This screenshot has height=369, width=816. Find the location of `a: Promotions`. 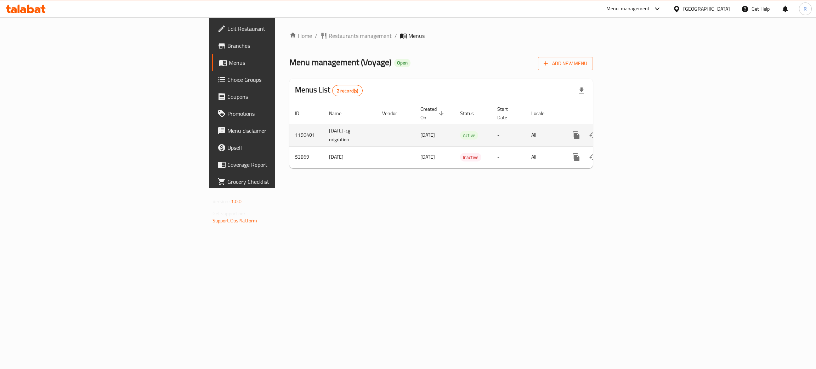

a: Promotions is located at coordinates (278, 114).